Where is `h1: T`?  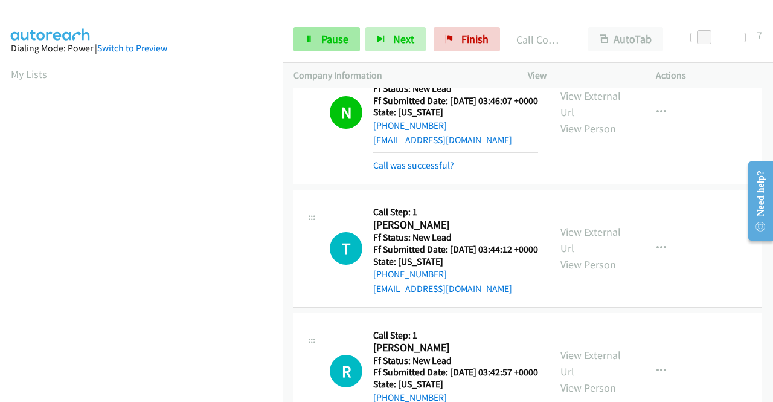
h1: T is located at coordinates (346, 248).